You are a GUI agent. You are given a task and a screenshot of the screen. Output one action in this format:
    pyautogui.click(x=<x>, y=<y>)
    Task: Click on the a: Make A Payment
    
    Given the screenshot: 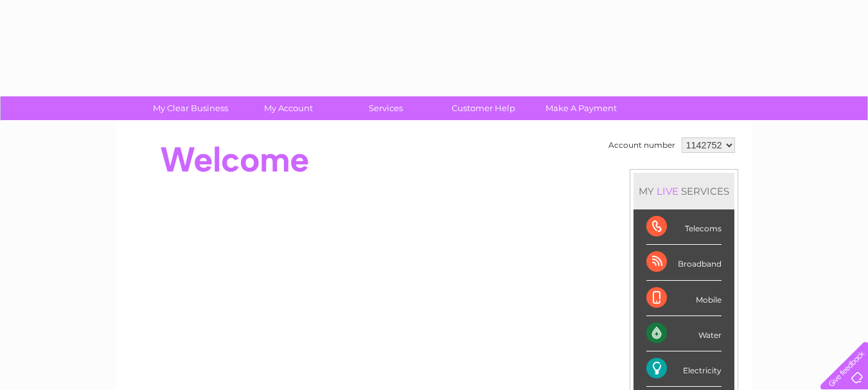 What is the action you would take?
    pyautogui.click(x=581, y=108)
    